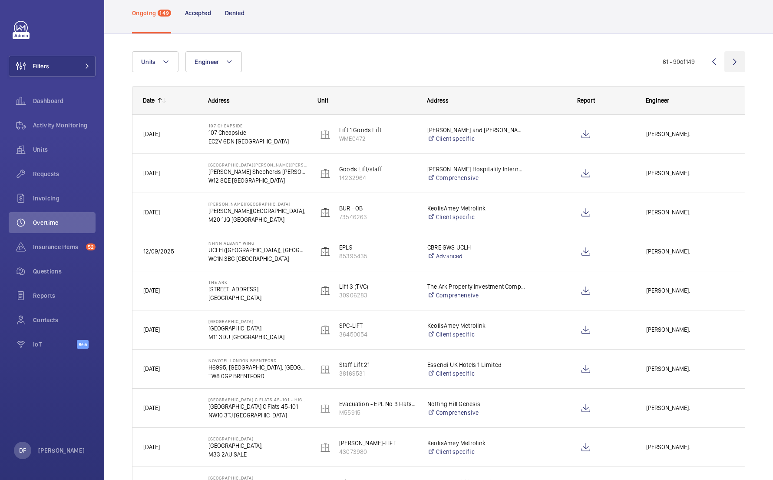  Describe the element at coordinates (378, 373) in the screenshot. I see `p: 38169531` at that location.